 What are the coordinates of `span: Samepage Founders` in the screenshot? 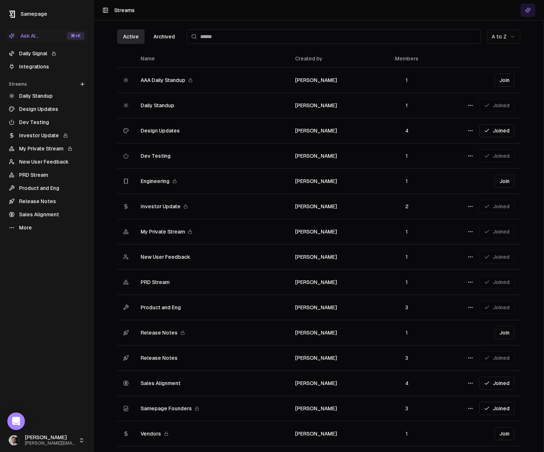 It's located at (166, 409).